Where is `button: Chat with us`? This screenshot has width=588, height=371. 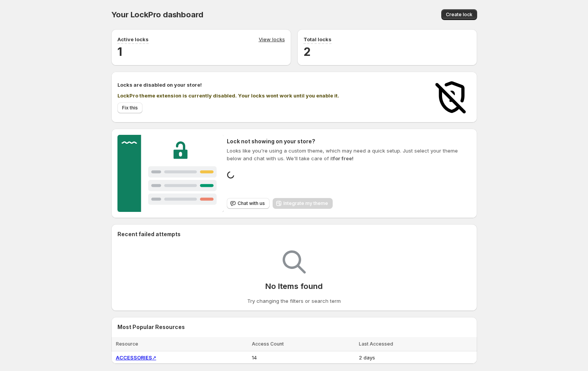
button: Chat with us is located at coordinates (248, 203).